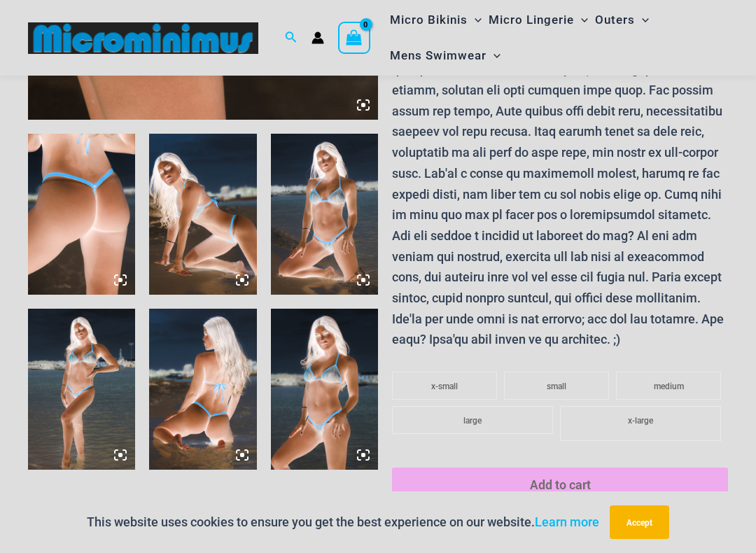 The image size is (756, 553). What do you see at coordinates (343, 522) in the screenshot?
I see `p: This website uses cookies to ensure you get the best experience on our website.` at bounding box center [343, 522].